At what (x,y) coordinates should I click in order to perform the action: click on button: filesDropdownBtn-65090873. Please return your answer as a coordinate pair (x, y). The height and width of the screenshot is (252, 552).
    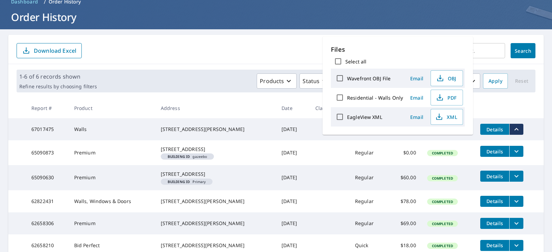
    Looking at the image, I should click on (516, 152).